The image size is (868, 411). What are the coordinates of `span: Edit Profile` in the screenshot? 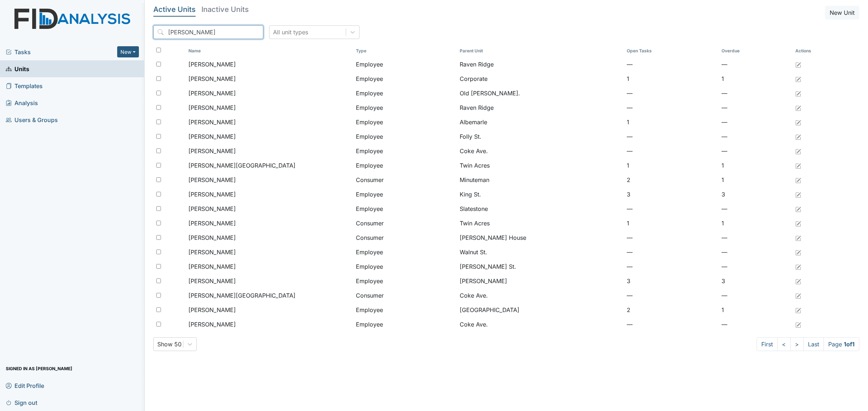 It's located at (25, 385).